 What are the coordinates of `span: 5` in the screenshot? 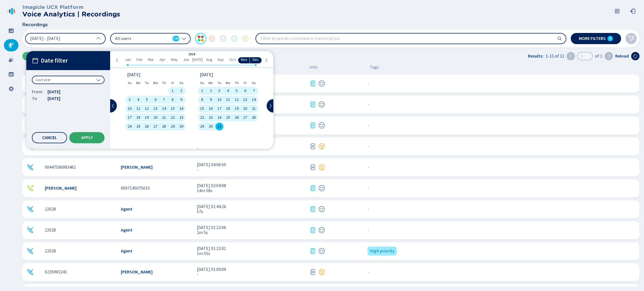 It's located at (236, 91).